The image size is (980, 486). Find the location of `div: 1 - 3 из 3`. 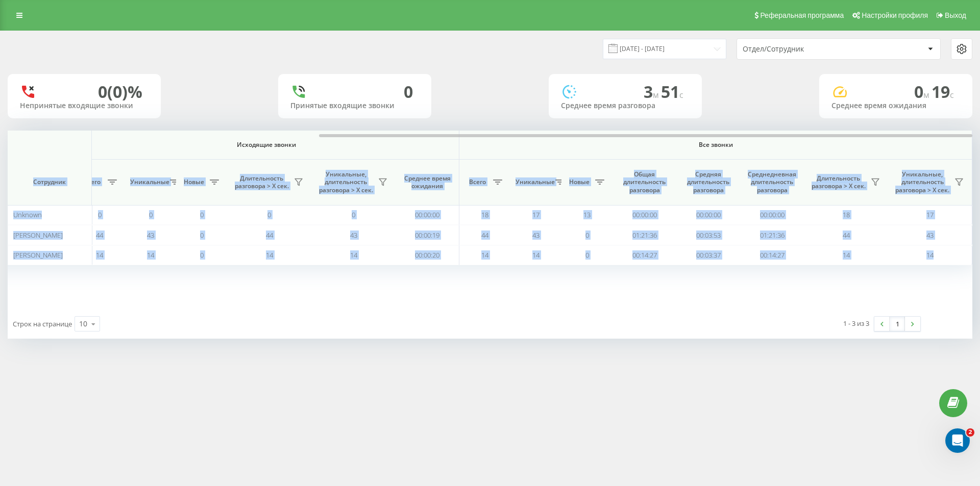

div: 1 - 3 из 3 is located at coordinates (855, 323).